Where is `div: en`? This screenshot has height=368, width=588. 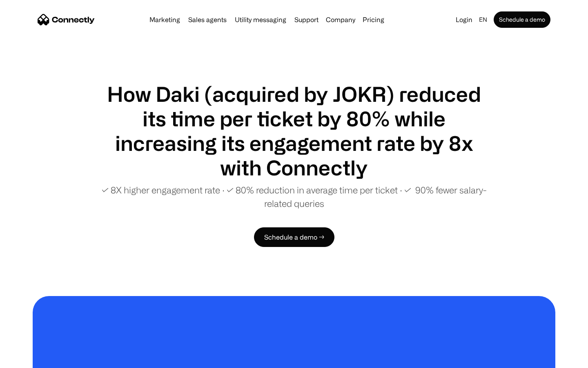 div: en is located at coordinates (483, 20).